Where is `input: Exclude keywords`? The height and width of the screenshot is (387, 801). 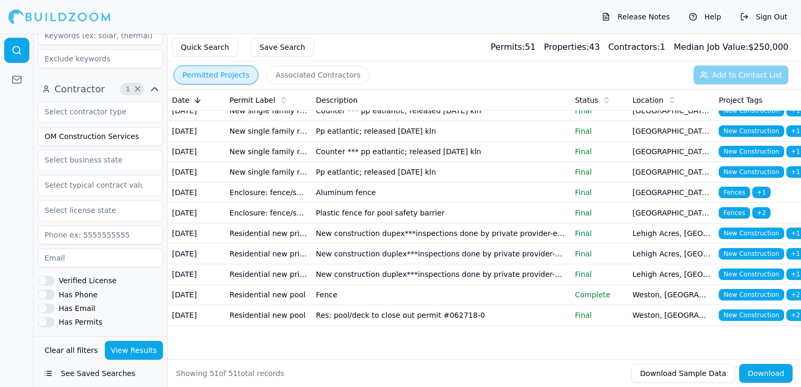 input: Exclude keywords is located at coordinates (100, 59).